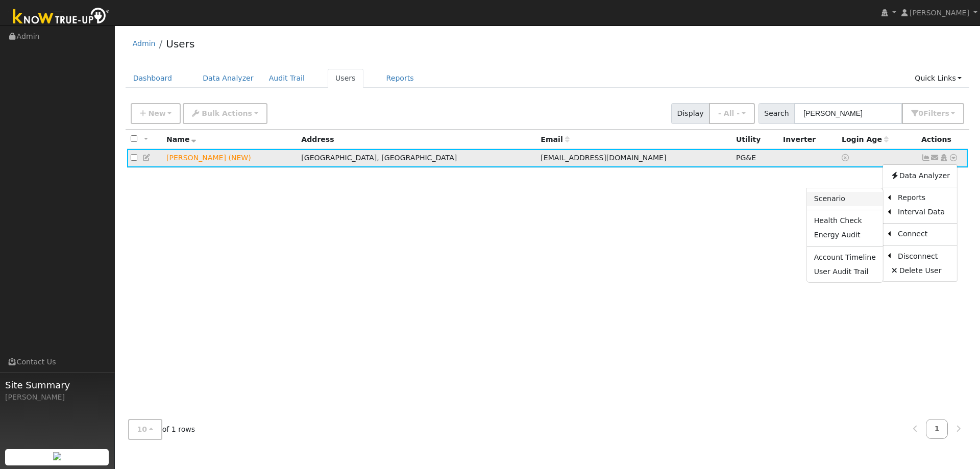 The height and width of the screenshot is (469, 980). I want to click on img: retrieve, so click(57, 456).